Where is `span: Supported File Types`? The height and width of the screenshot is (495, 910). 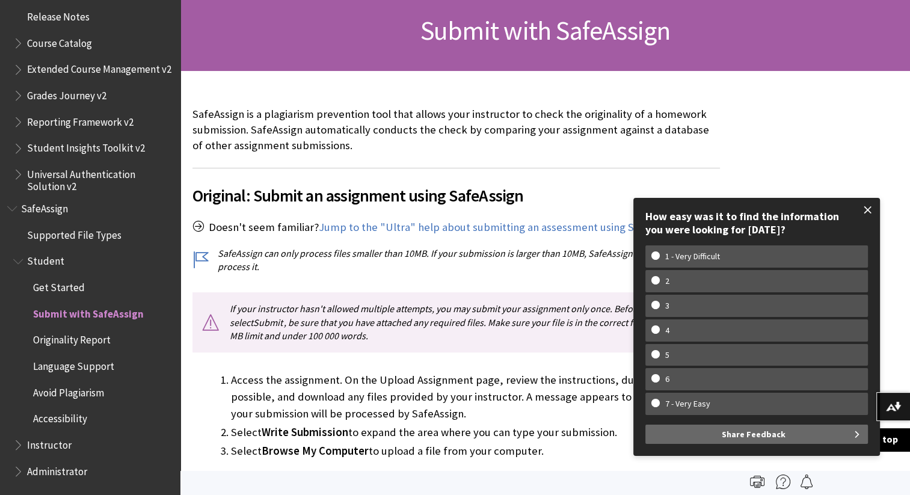
span: Supported File Types is located at coordinates (74, 233).